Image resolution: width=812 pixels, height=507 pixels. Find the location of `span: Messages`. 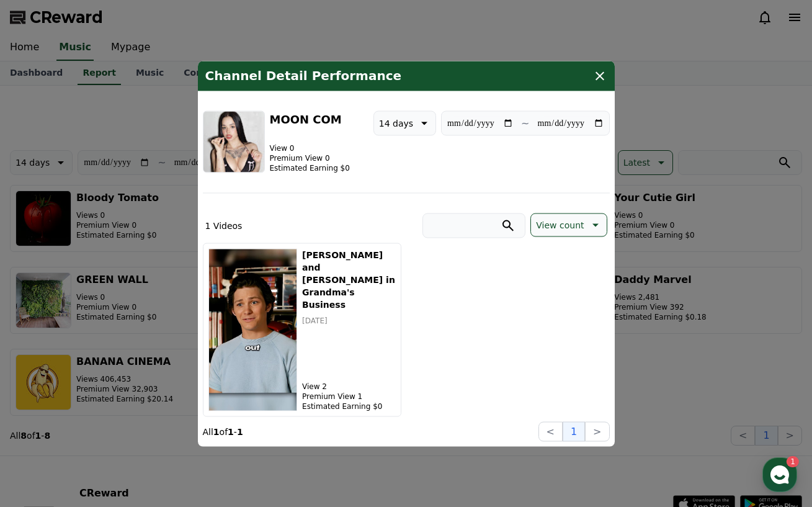

span: Messages is located at coordinates (121, 417).